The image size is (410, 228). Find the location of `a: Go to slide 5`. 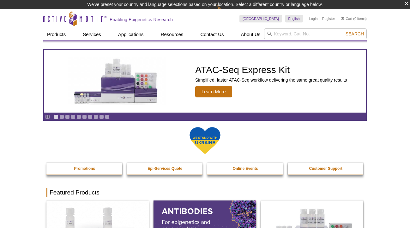

a: Go to slide 5 is located at coordinates (79, 117).